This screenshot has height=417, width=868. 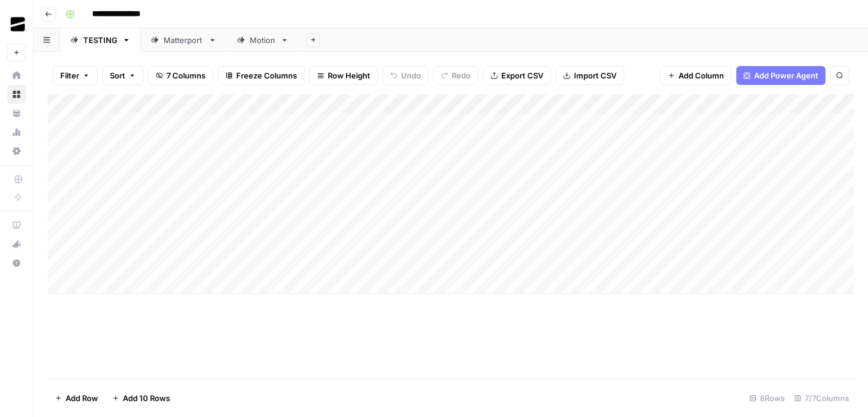 What do you see at coordinates (76, 398) in the screenshot?
I see `button: Add Row` at bounding box center [76, 398].